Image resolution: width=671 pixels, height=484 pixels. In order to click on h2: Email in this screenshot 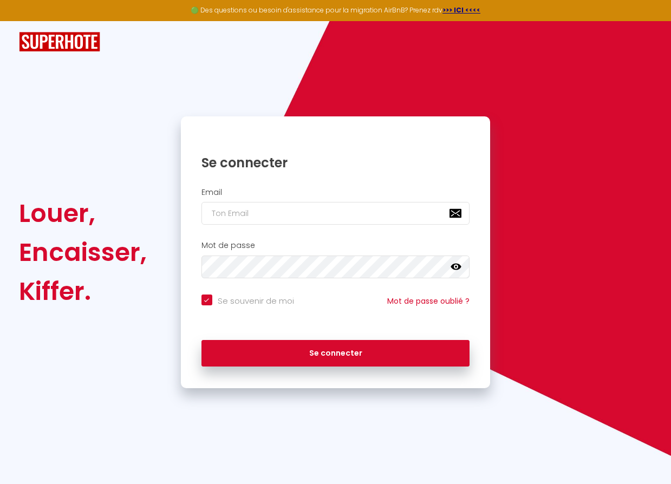, I will do `click(336, 192)`.